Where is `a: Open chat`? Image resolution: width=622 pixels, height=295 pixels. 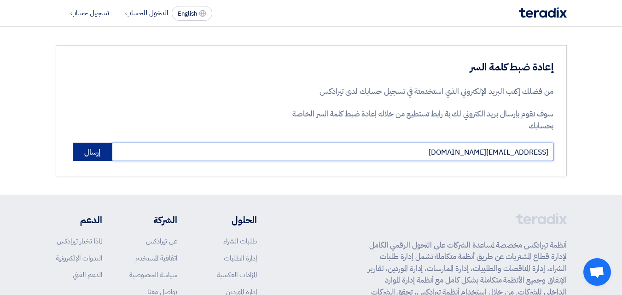 a: Open chat is located at coordinates (597, 272).